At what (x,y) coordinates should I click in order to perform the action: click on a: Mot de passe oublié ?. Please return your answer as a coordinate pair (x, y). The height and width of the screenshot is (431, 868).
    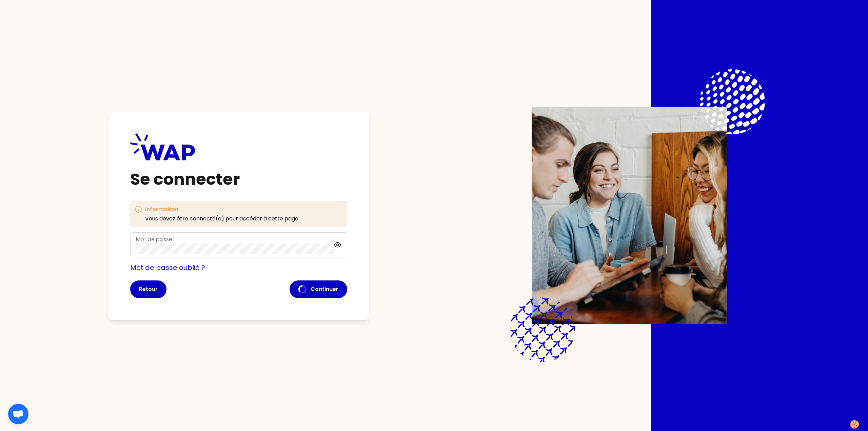
    Looking at the image, I should click on (168, 267).